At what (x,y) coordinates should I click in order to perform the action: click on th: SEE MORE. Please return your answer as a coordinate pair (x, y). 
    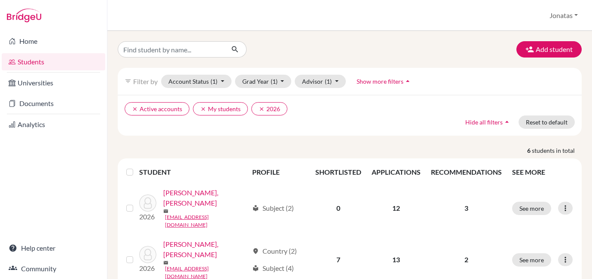
    Looking at the image, I should click on (543, 172).